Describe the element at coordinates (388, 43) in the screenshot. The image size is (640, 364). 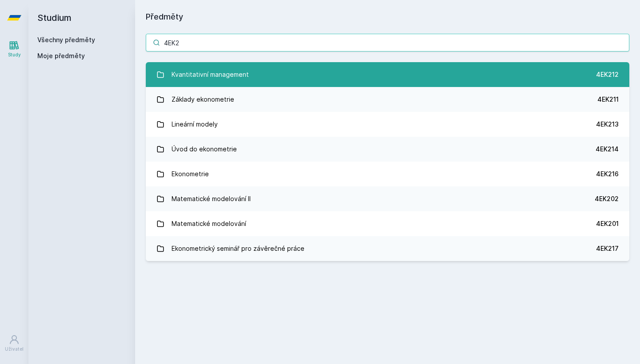
I see `input: Název nebo ident předmětu…` at that location.